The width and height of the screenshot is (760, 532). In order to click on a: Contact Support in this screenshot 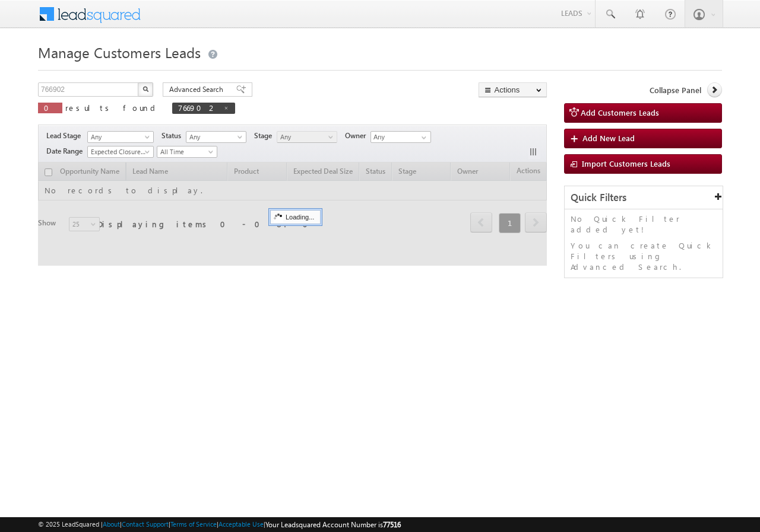, I will do `click(145, 524)`.